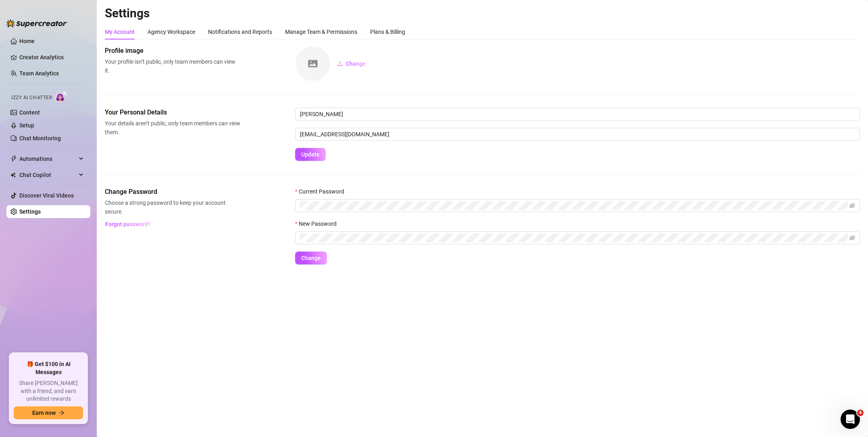  Describe the element at coordinates (52, 57) in the screenshot. I see `a: Creator Analytics` at that location.